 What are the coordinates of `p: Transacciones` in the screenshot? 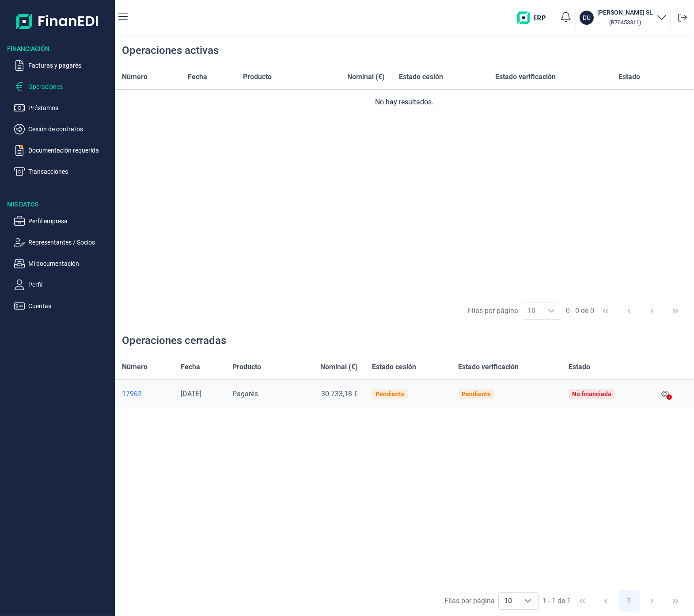 It's located at (70, 171).